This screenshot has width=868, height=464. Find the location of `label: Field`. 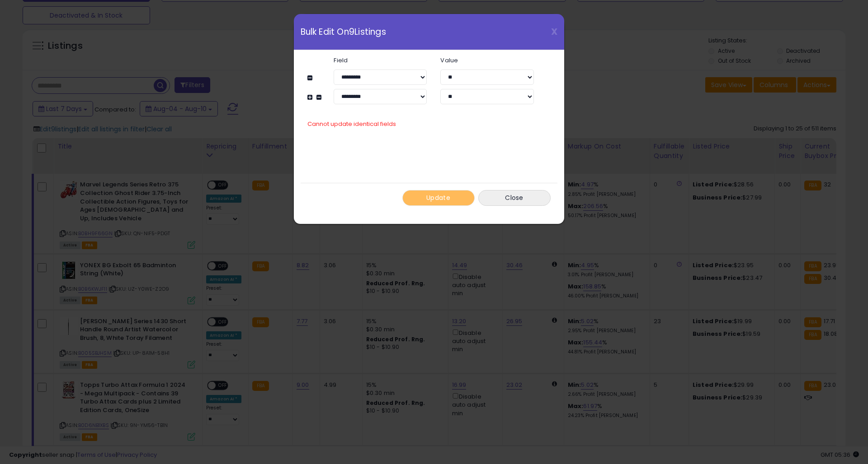

label: Field is located at coordinates (380, 60).